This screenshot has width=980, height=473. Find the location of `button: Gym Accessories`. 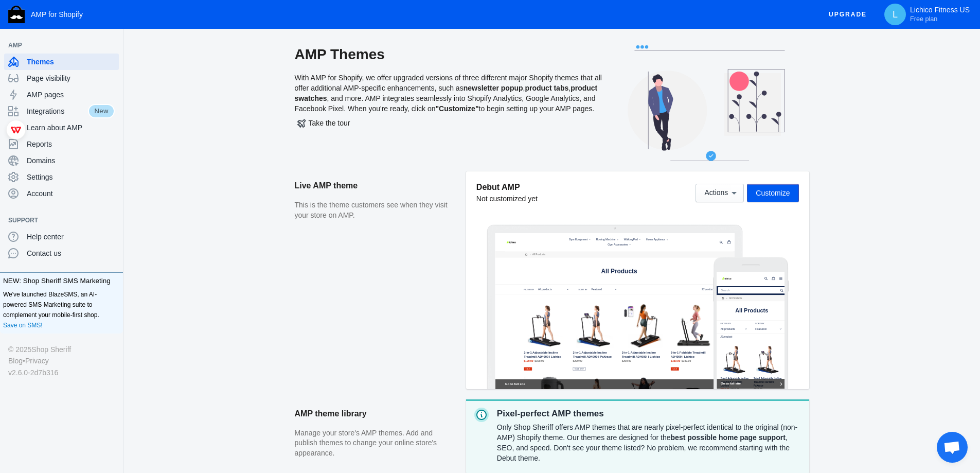

button: Gym Accessories is located at coordinates (364, 35).